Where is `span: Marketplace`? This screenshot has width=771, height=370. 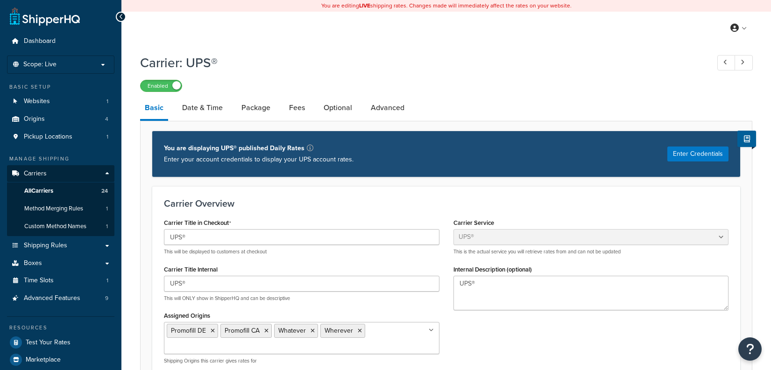 span: Marketplace is located at coordinates (43, 360).